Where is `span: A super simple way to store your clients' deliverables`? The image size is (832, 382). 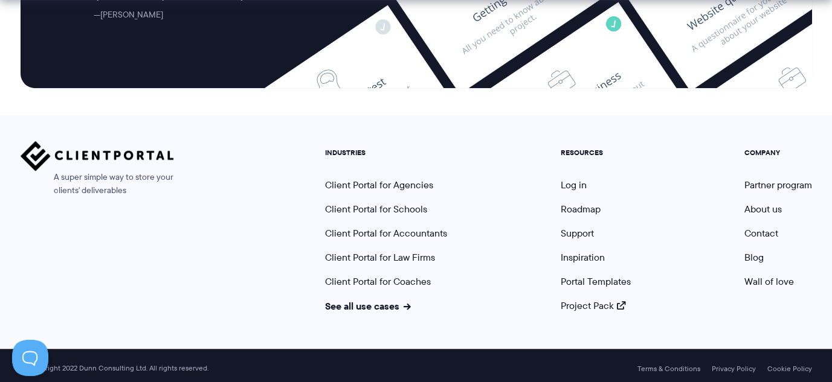
span: A super simple way to store your clients' deliverables is located at coordinates (97, 184).